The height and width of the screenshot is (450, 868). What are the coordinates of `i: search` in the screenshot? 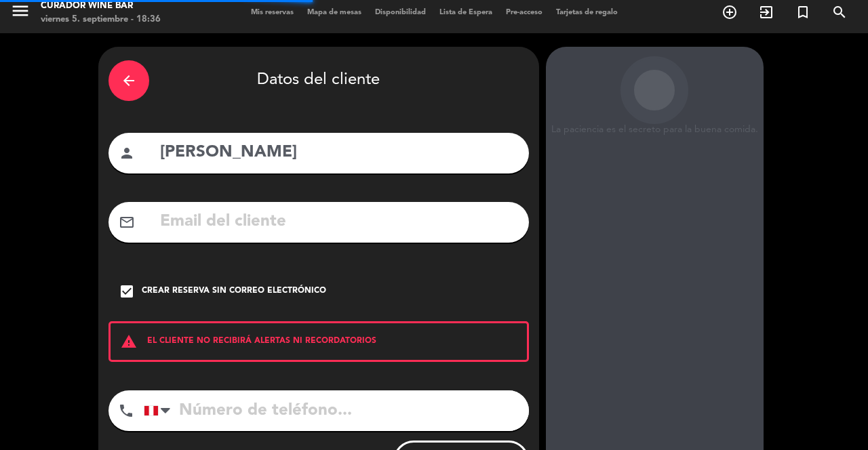 It's located at (839, 12).